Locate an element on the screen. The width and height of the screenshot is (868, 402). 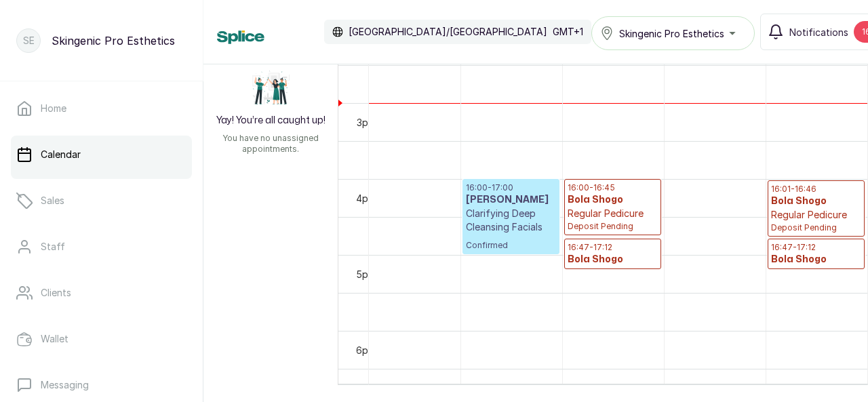
p: 16:00 - 16:45 is located at coordinates (612, 188).